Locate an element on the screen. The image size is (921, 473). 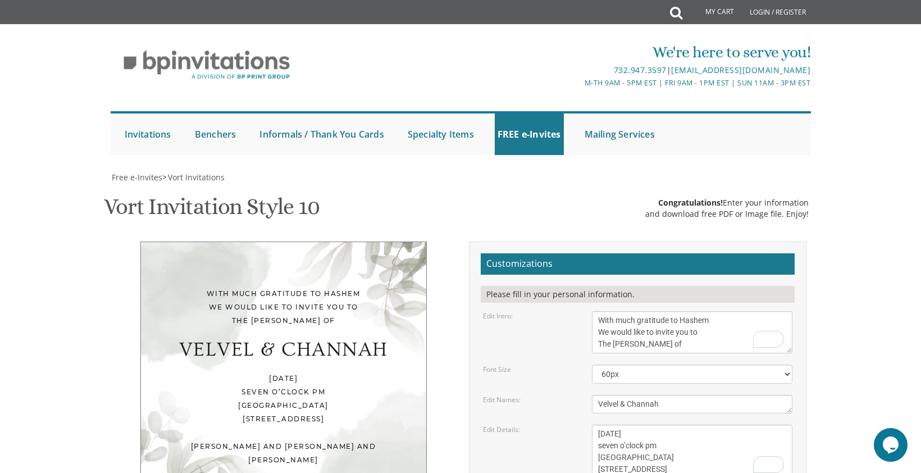
div: Velvel & Channah is located at coordinates (283, 349).